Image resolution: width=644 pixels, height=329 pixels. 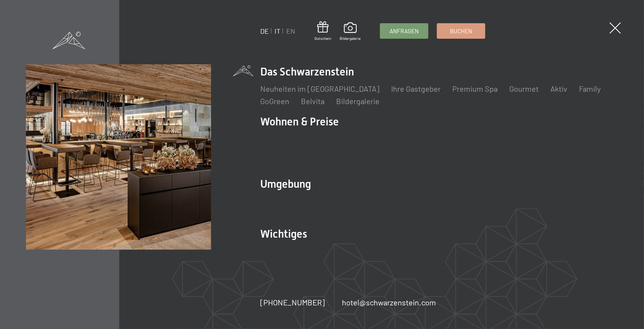 I want to click on a: Family, so click(x=590, y=88).